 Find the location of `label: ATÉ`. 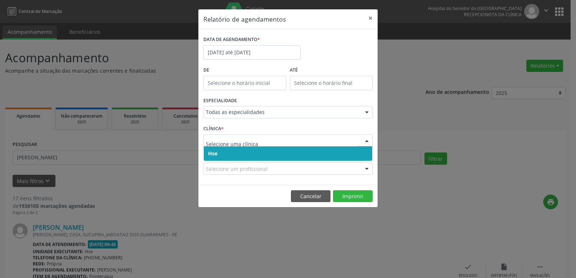

label: ATÉ is located at coordinates (331, 70).